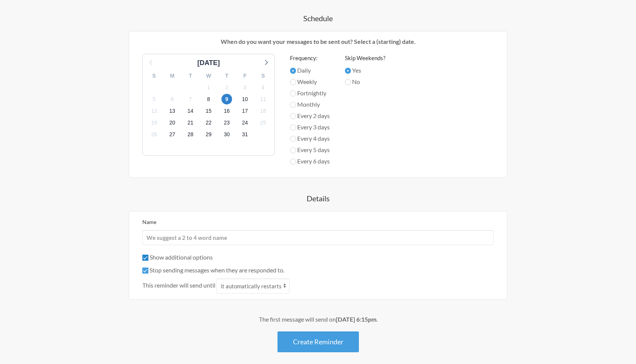  Describe the element at coordinates (263, 99) in the screenshot. I see `span: Tuesday, November 11, 2025` at that location.